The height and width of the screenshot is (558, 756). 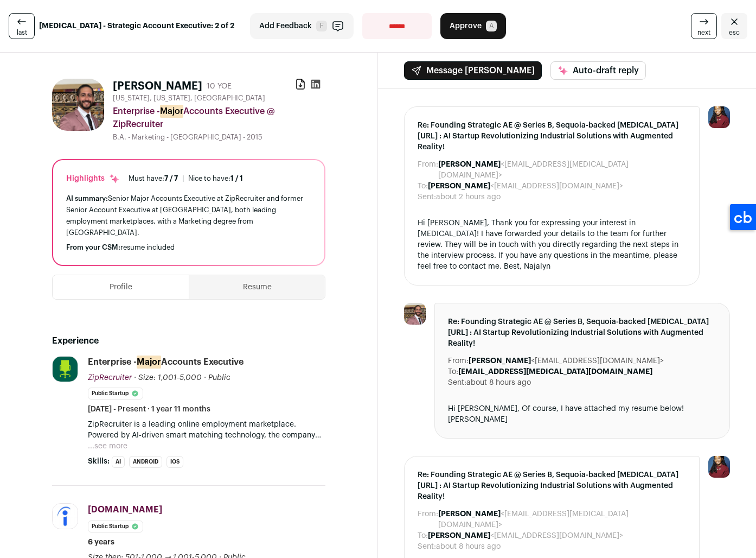 What do you see at coordinates (153, 178) in the screenshot?
I see `div: Must have:` at bounding box center [153, 178].